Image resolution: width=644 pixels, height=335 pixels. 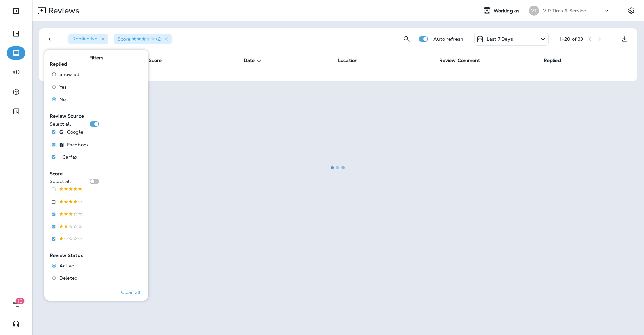 What do you see at coordinates (70, 157) in the screenshot?
I see `p: Carfax` at bounding box center [70, 157].